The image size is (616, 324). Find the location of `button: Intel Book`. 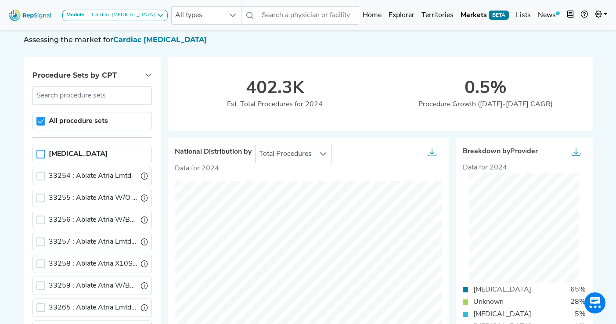

button: Intel Book is located at coordinates (570, 15).